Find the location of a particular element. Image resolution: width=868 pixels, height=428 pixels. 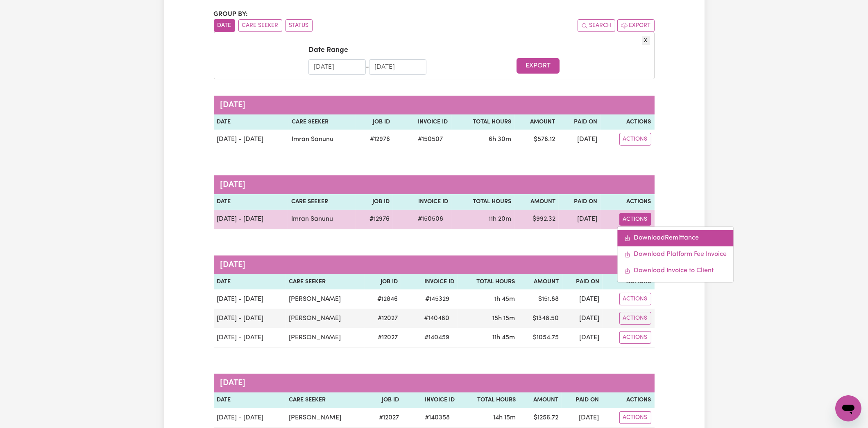

span: # 140459 is located at coordinates (436, 338).